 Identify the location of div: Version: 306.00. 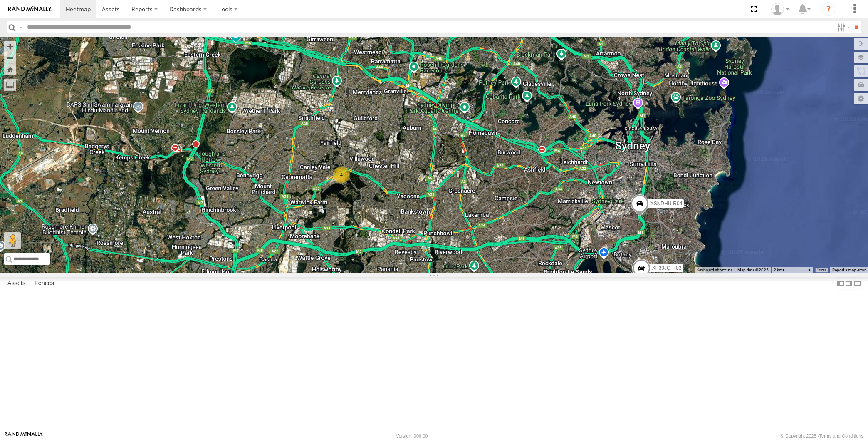
(412, 436).